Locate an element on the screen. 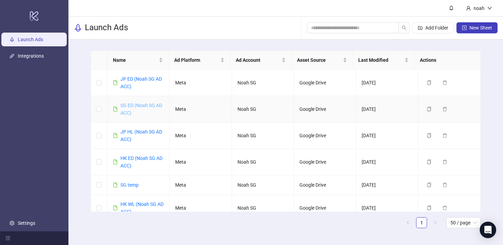 The height and width of the screenshot is (245, 503). span: down is located at coordinates (490, 8).